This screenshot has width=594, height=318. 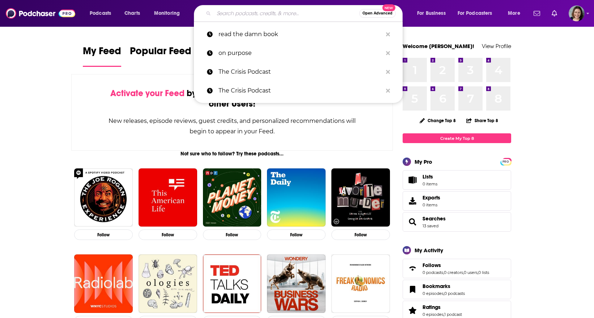 I want to click on span: Charts, so click(x=132, y=13).